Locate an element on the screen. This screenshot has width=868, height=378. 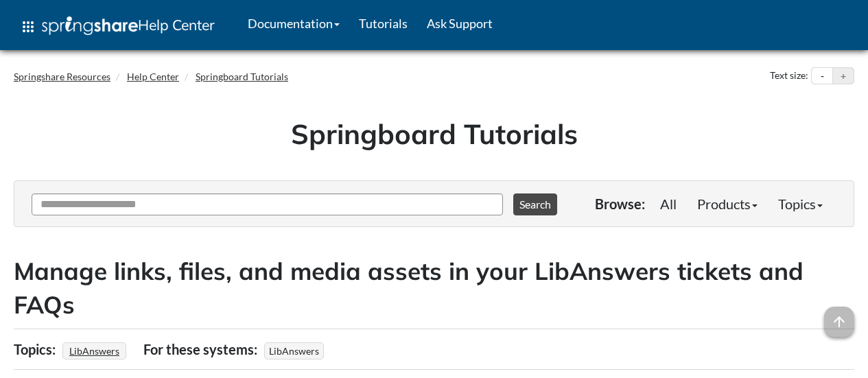
a: LibAnswers is located at coordinates (94, 350).